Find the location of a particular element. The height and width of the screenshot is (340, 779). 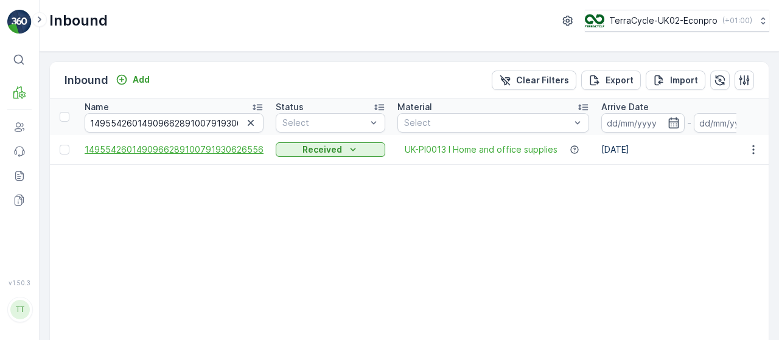

span: v 1.50.3 is located at coordinates (19, 283).